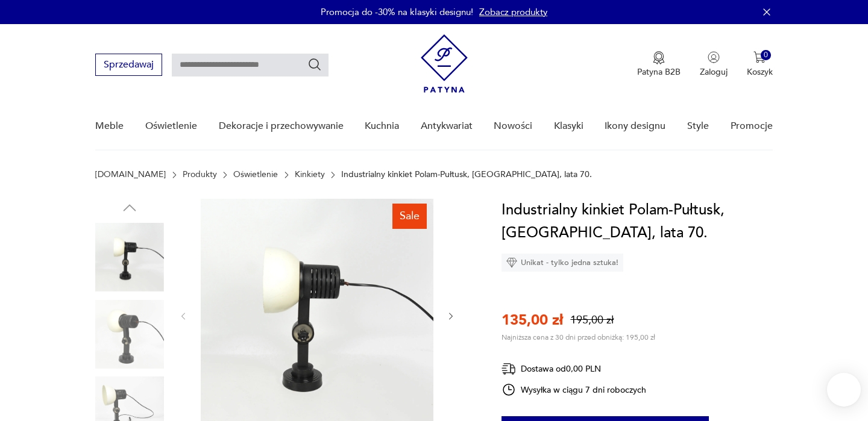 The image size is (868, 421). Describe the element at coordinates (698, 126) in the screenshot. I see `a: Style` at that location.